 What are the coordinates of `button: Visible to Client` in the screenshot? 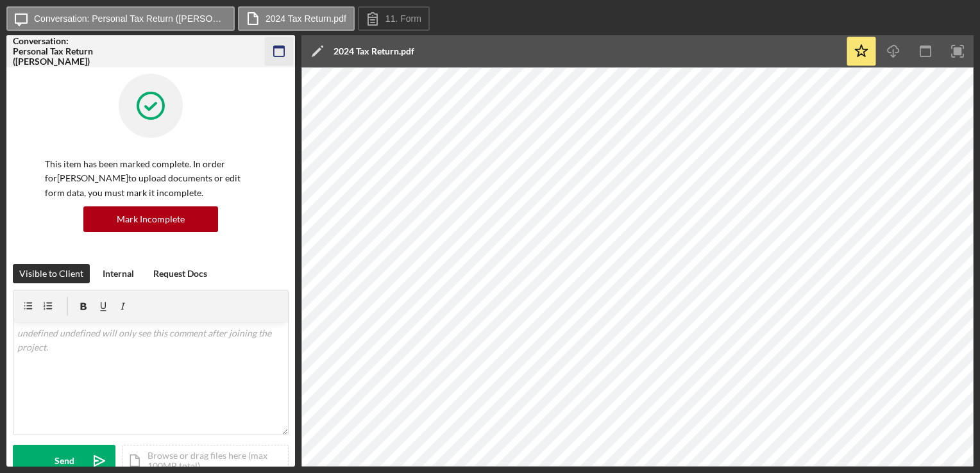 It's located at (51, 274).